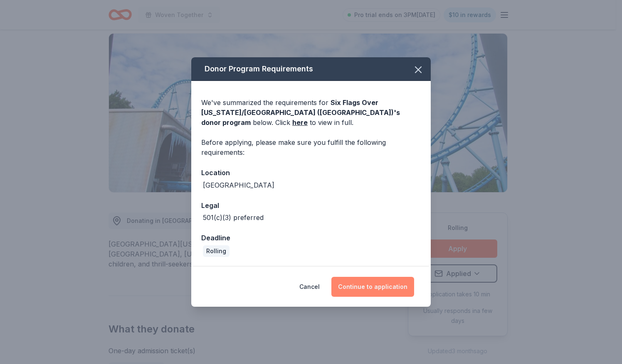 The image size is (622, 364). Describe the element at coordinates (373, 287) in the screenshot. I see `button: Continue to application` at that location.